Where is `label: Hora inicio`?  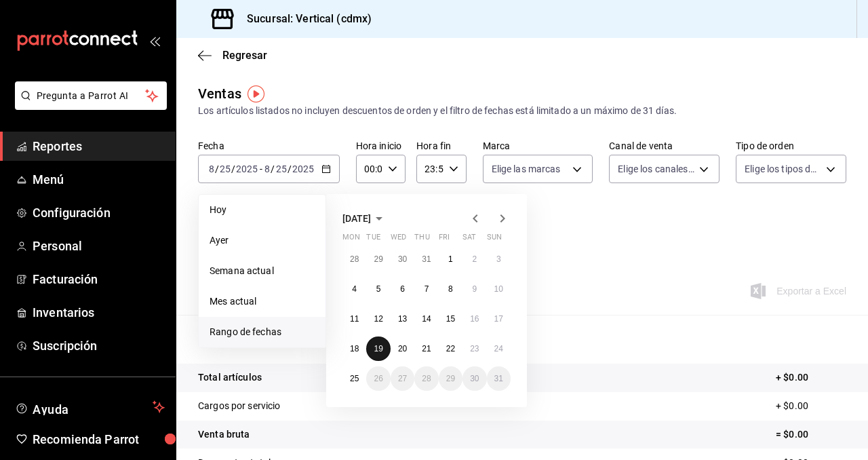 label: Hora inicio is located at coordinates (381, 146).